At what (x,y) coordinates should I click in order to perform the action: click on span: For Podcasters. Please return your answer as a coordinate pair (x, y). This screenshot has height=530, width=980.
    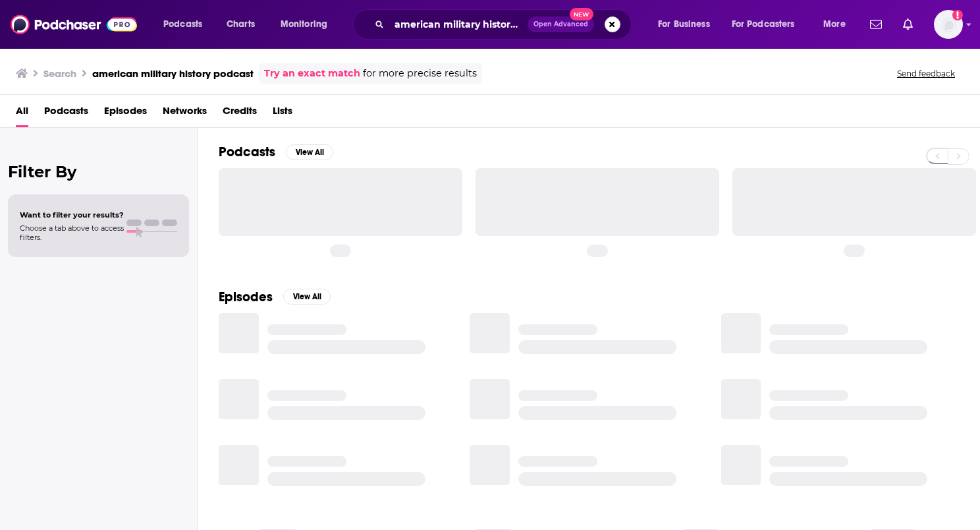
    Looking at the image, I should click on (763, 24).